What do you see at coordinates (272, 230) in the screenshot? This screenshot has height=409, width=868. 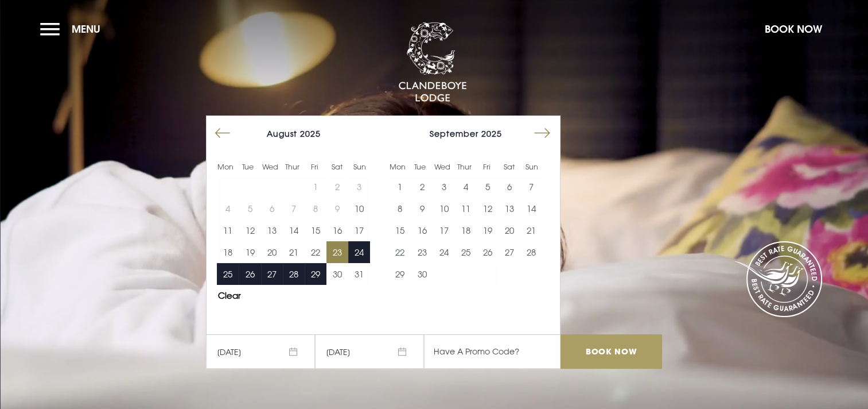 I see `td: Choose Wednesday, August 13, 2025 as your end date.` at bounding box center [272, 230].